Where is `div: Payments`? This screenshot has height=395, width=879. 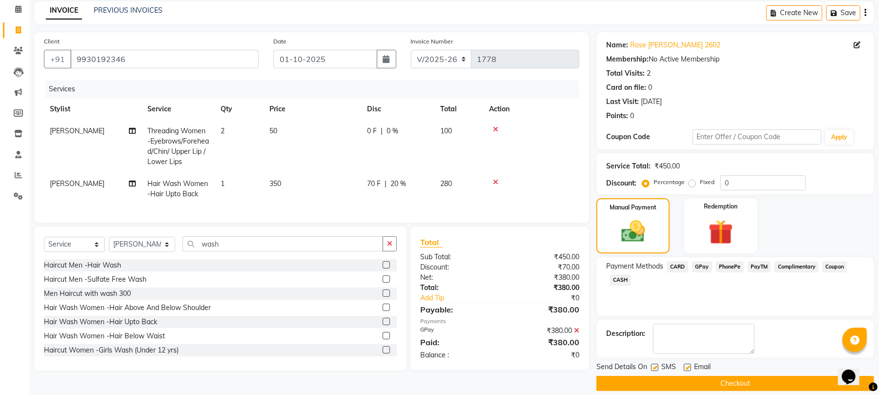 div: Payments is located at coordinates (500, 321).